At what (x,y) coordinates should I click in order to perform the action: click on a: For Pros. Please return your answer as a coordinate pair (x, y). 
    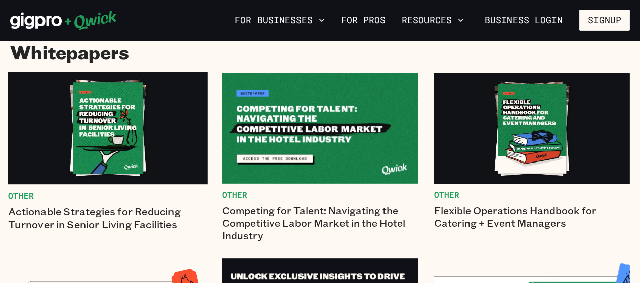
    Looking at the image, I should click on (363, 20).